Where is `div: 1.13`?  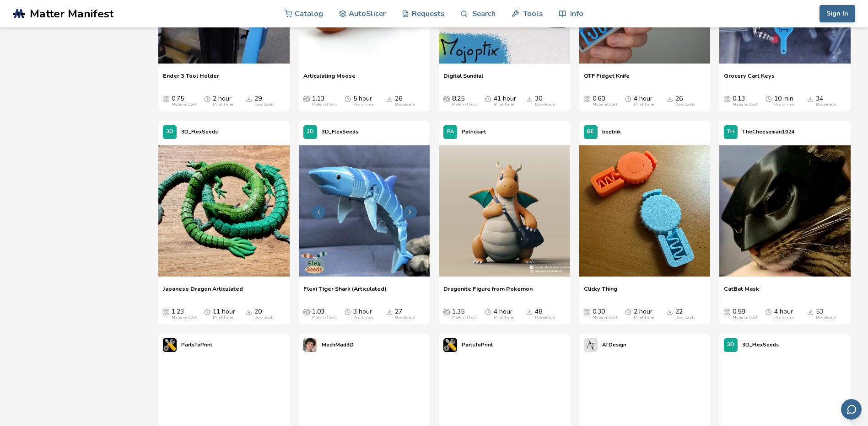
div: 1.13 is located at coordinates (324, 101).